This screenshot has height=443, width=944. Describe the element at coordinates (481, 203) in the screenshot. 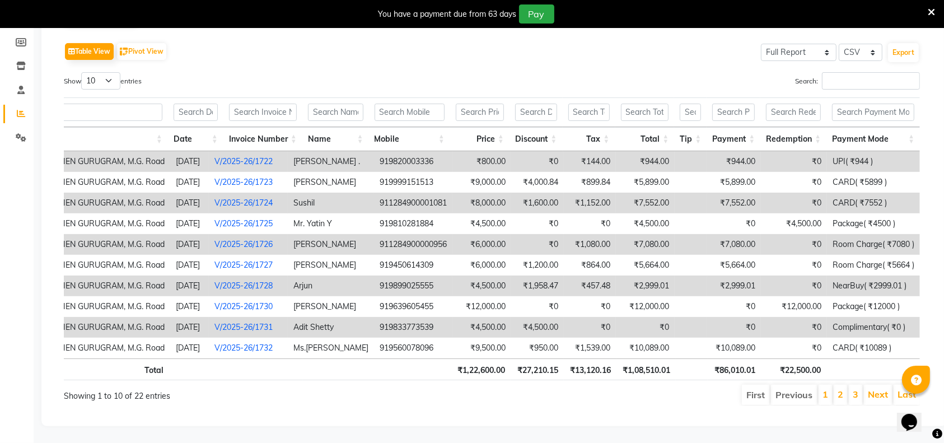

I see `td: ₹8,000.00` at that location.